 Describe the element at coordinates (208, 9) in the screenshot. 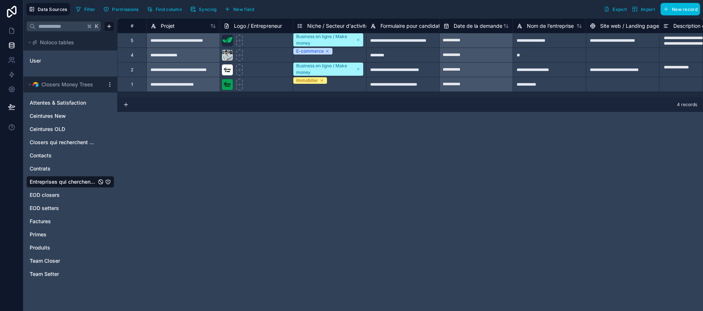

I see `span: Syncing` at that location.